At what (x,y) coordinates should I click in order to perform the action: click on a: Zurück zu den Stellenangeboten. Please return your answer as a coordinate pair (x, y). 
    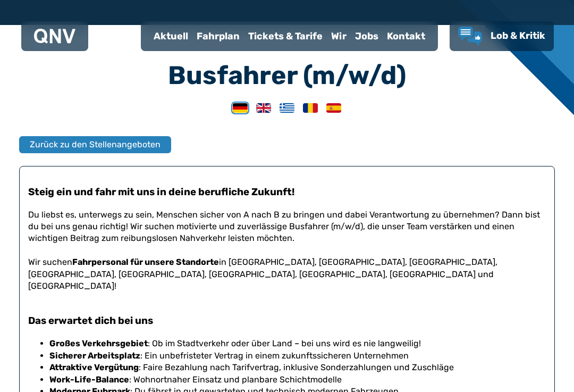
    Looking at the image, I should click on (95, 145).